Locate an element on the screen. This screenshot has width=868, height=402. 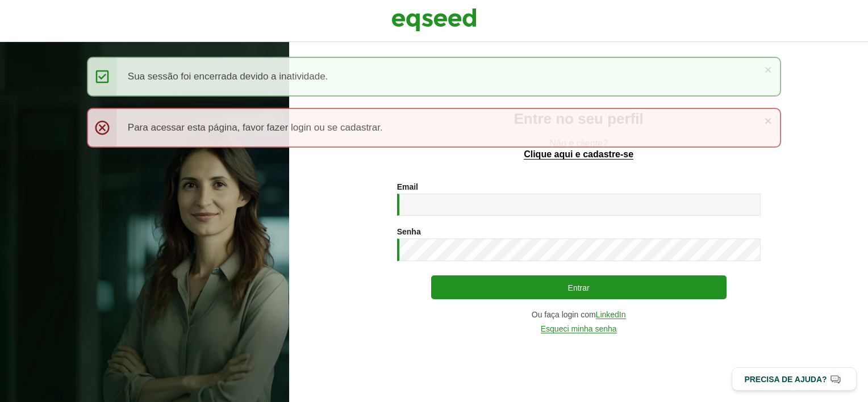
div: Ou faça login com is located at coordinates (579, 315).